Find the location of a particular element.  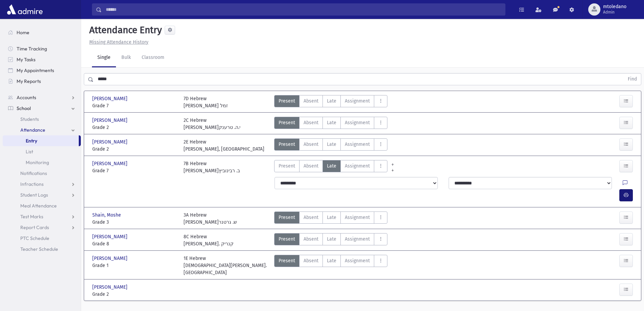

a: Classroom is located at coordinates (153, 58).